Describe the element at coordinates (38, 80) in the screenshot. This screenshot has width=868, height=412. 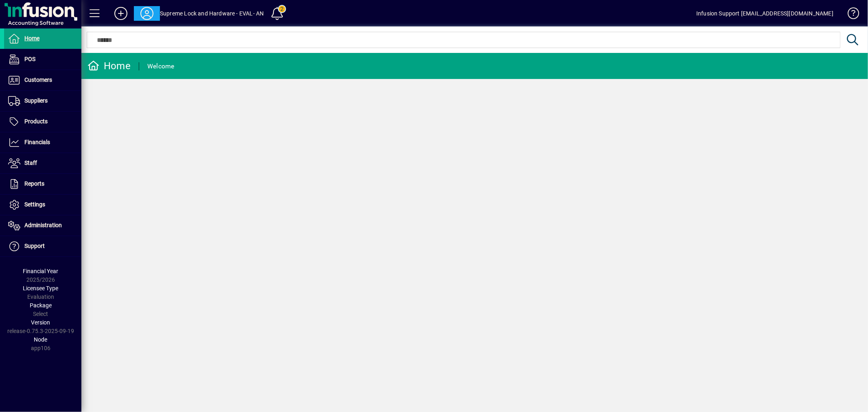
I see `span: Customers` at that location.